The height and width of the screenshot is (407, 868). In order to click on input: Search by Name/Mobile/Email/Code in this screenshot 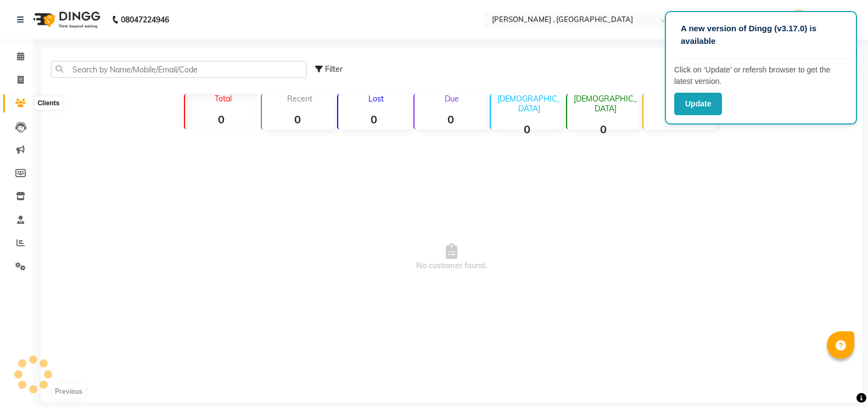, I will do `click(179, 69)`.